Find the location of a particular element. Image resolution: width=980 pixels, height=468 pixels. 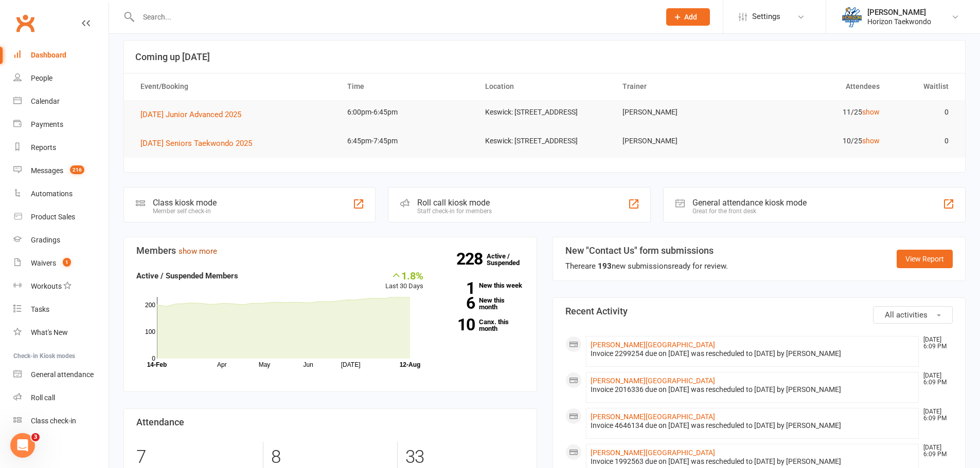

strong: 6 is located at coordinates (457, 303).